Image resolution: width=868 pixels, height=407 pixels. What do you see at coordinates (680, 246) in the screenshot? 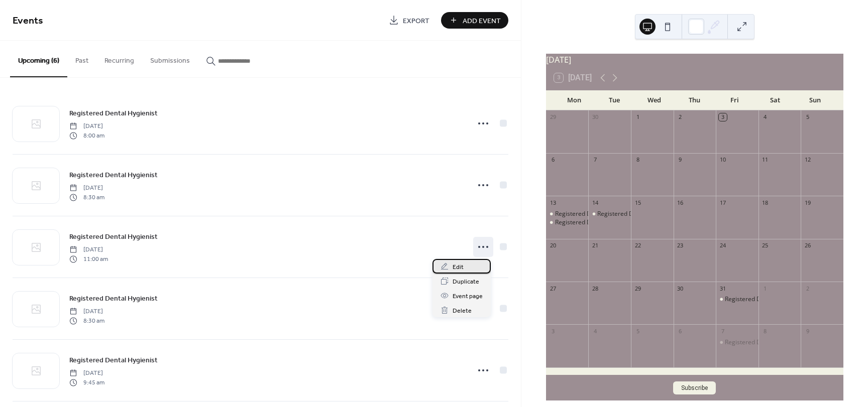
I see `div: 23` at bounding box center [680, 246].